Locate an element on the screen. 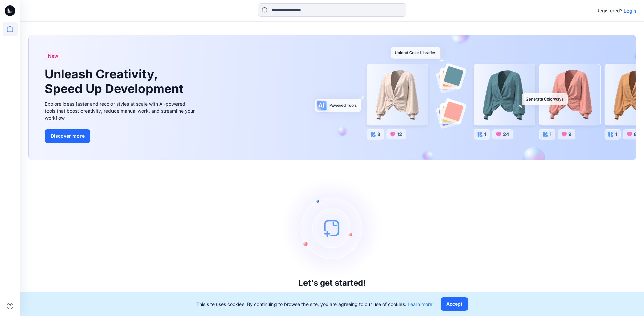  h1: Unleash Creativity, Speed Up Development is located at coordinates (116, 82).